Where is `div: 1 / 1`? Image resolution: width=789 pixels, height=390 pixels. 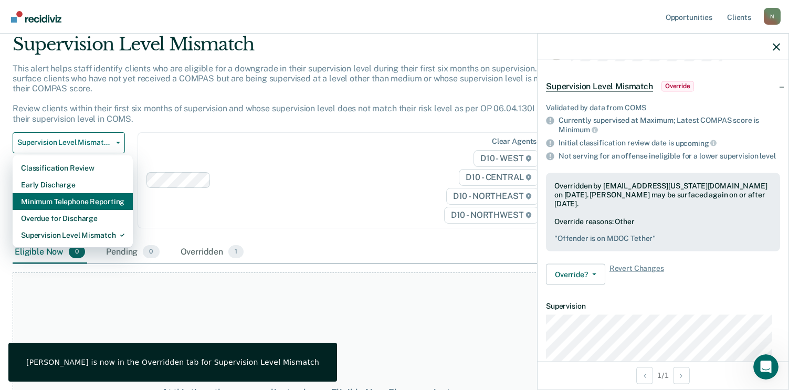 div: 1 / 1 is located at coordinates (663, 375).